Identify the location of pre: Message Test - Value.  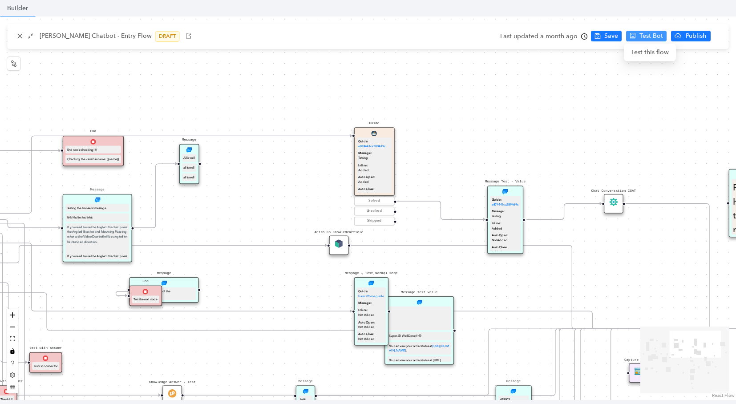
(505, 182).